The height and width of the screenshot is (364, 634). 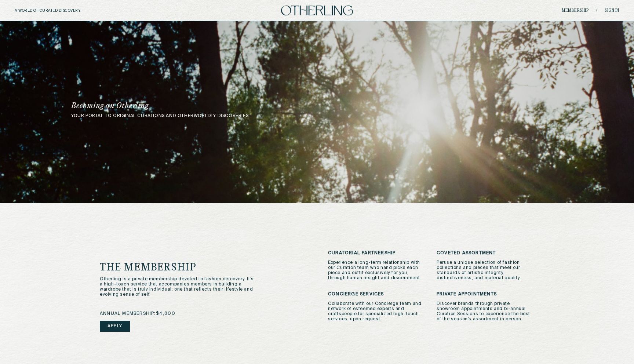 I want to click on p: your portal to original curations and otherworldly discoveries., so click(x=317, y=116).